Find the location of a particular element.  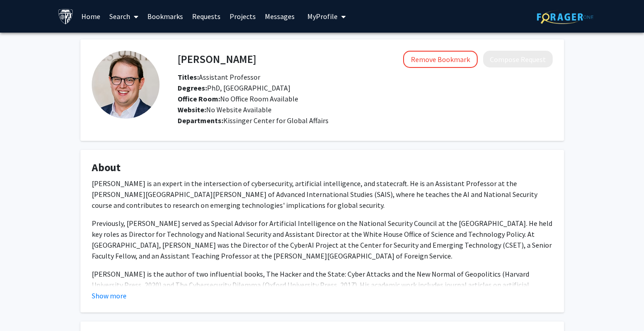

span: No Website Available is located at coordinates (225, 110).